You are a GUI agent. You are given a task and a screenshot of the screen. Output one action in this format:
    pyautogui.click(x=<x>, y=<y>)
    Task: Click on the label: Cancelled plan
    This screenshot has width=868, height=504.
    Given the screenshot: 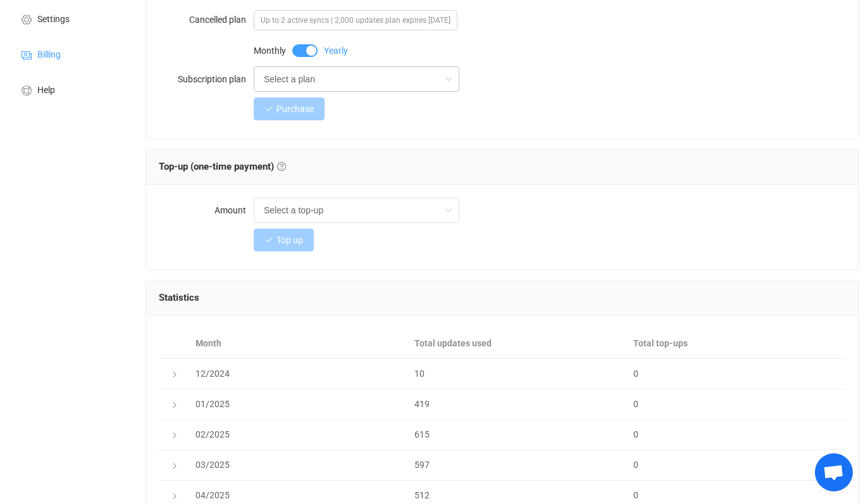 What is the action you would take?
    pyautogui.click(x=206, y=20)
    